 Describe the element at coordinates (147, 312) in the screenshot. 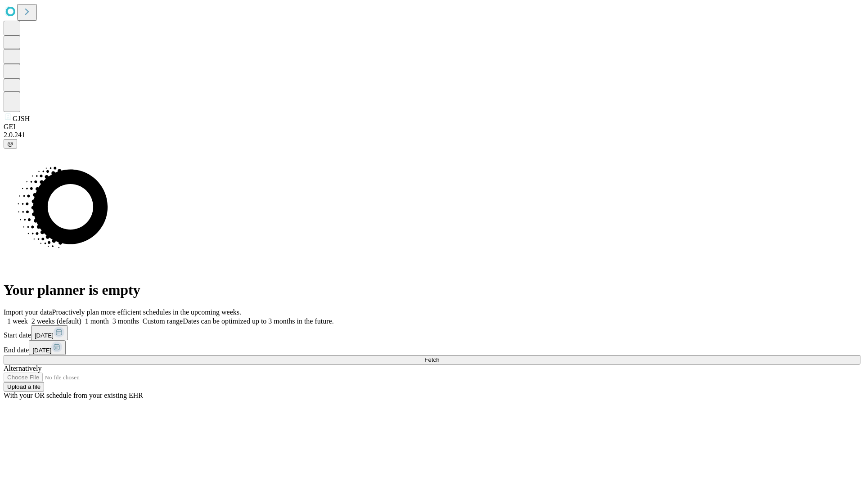

I see `span: Proactively plan more efficient schedules in the upcoming weeks.` at that location.